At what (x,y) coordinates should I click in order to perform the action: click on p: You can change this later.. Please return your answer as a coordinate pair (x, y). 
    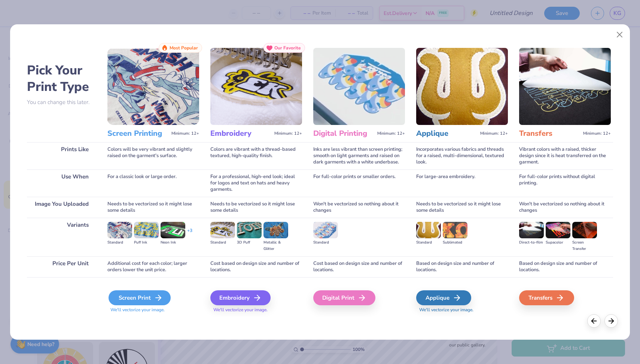
    Looking at the image, I should click on (61, 102).